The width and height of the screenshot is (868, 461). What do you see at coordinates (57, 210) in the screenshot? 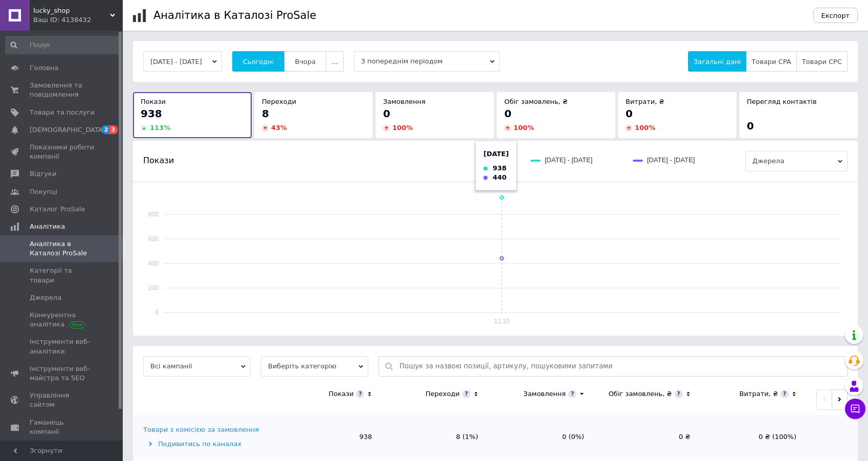
I see `span: Каталог ProSale` at bounding box center [57, 210].